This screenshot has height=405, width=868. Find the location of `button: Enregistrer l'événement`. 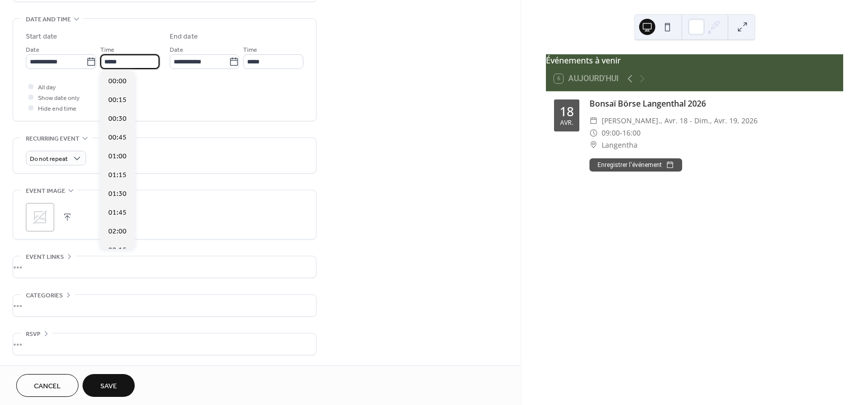

button: Enregistrer l'événement is located at coordinates (636, 165).